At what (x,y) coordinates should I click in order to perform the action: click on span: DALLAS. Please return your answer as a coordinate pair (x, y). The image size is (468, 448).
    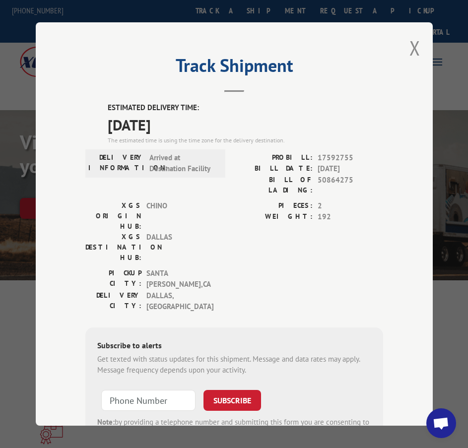
    Looking at the image, I should click on (180, 247).